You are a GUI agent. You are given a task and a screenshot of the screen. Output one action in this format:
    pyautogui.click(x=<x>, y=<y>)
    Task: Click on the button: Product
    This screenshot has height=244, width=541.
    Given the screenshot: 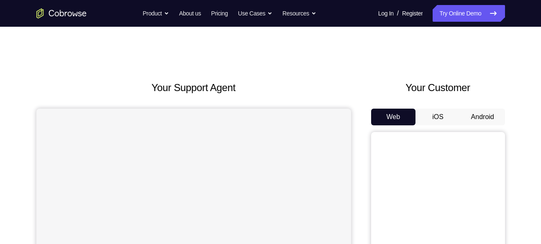 What is the action you would take?
    pyautogui.click(x=156, y=13)
    